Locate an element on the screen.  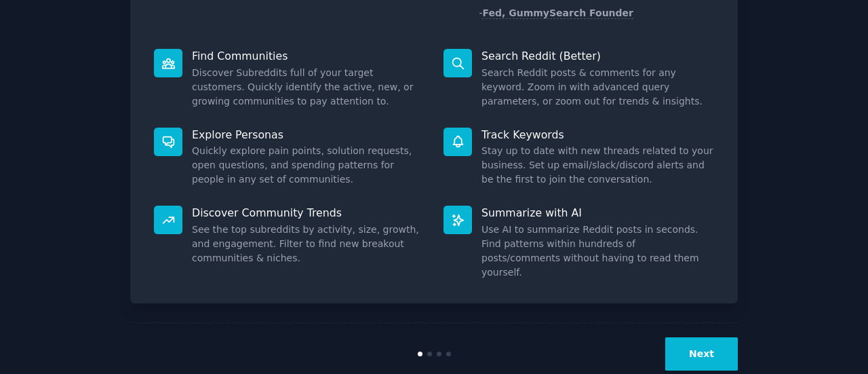
dd: Quickly explore pain points, solution requests, open questions, and spending patterns for people ... is located at coordinates (308, 165).